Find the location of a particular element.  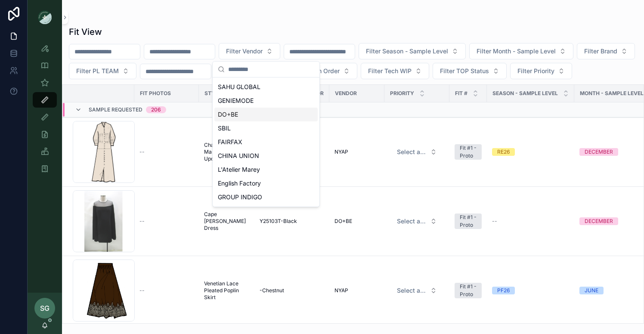

span: L'Atelier Marey is located at coordinates (239, 170).